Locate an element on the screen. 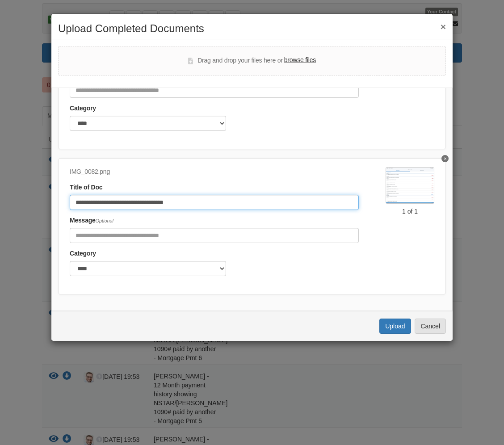  input: Document Title is located at coordinates (214, 202).